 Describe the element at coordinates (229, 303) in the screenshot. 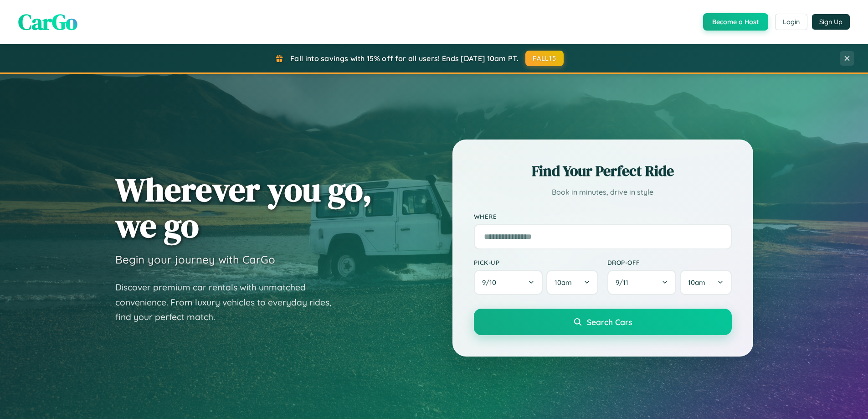

I see `p: Discover premium car rentals with unmatched convenience. From luxury vehicles to everyday rides, ...` at that location.